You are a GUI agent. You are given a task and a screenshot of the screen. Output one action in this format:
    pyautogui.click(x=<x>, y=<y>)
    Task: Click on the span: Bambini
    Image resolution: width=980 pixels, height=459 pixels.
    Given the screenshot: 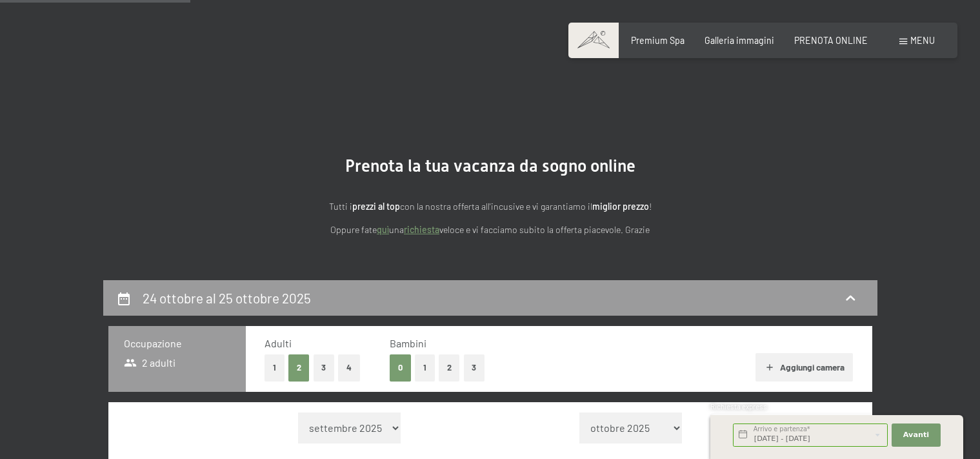 What is the action you would take?
    pyautogui.click(x=408, y=343)
    